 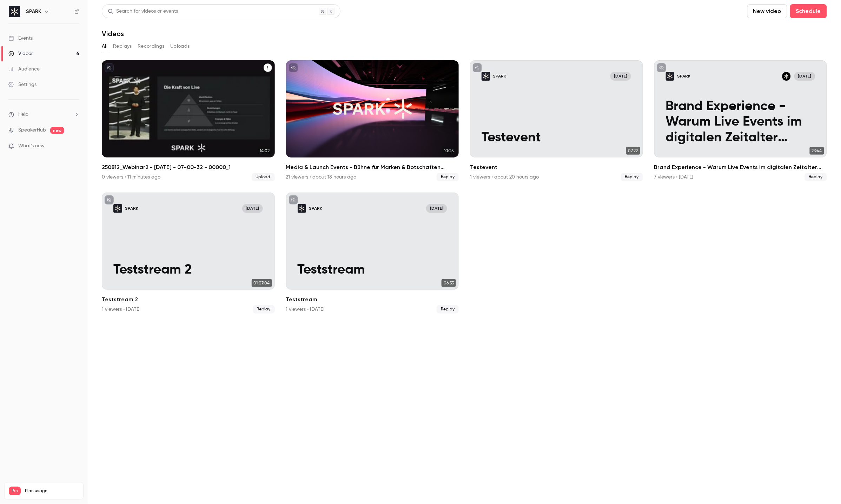 What do you see at coordinates (787, 76) in the screenshot?
I see `img: Inan Dogan` at bounding box center [787, 76].